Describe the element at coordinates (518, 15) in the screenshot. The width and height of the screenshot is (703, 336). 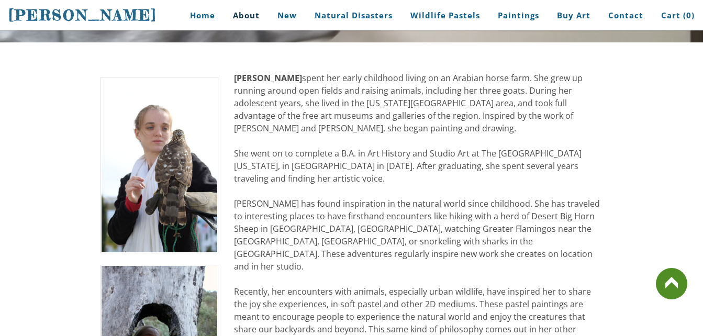
I see `a: Paintings` at that location.